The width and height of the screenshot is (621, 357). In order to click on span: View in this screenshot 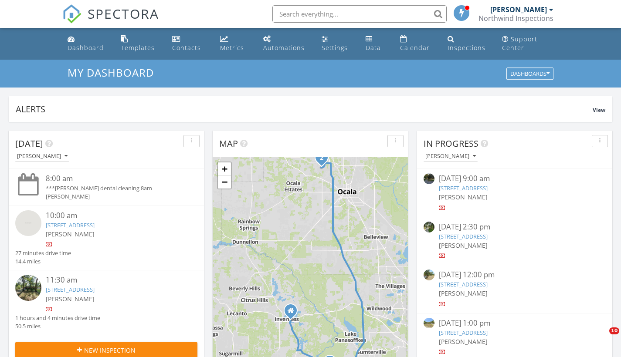, I will do `click(599, 110)`.